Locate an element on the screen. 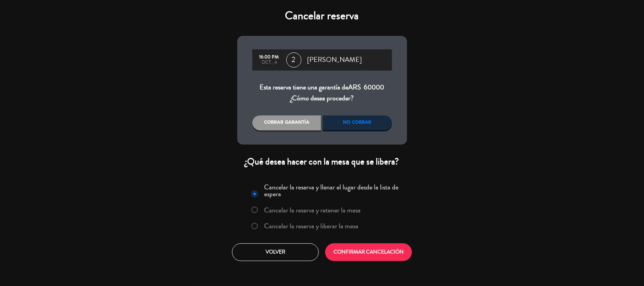  button: Volver is located at coordinates (276, 252).